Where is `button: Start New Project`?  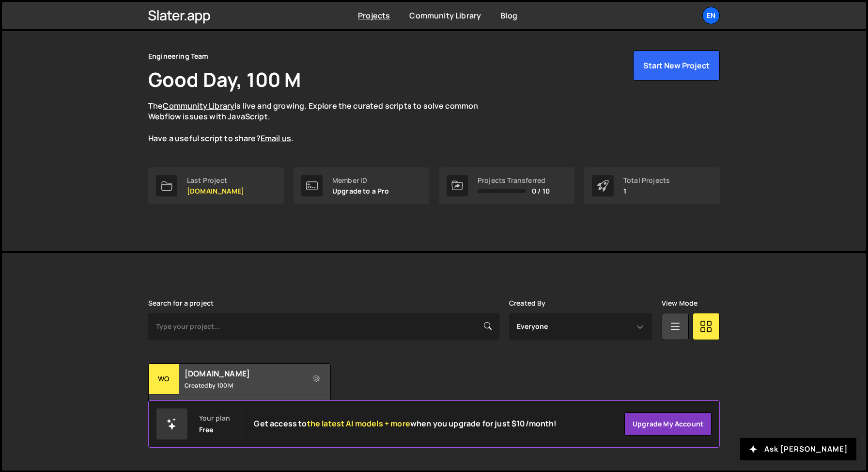 button: Start New Project is located at coordinates (677, 65).